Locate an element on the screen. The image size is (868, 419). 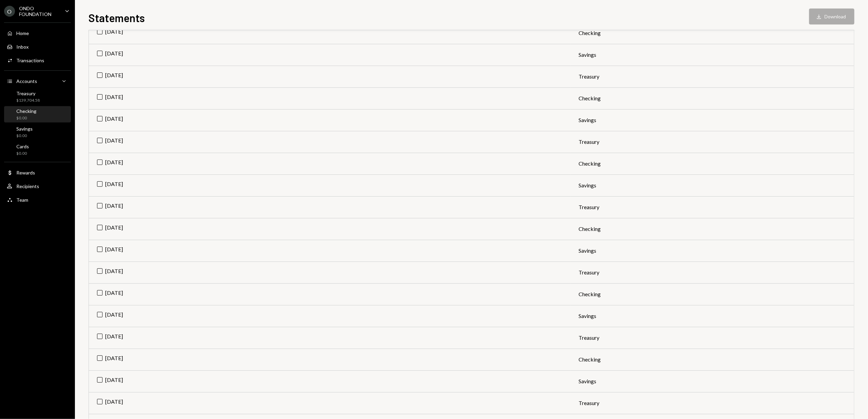
a: Cards$0.00 is located at coordinates (38, 149).